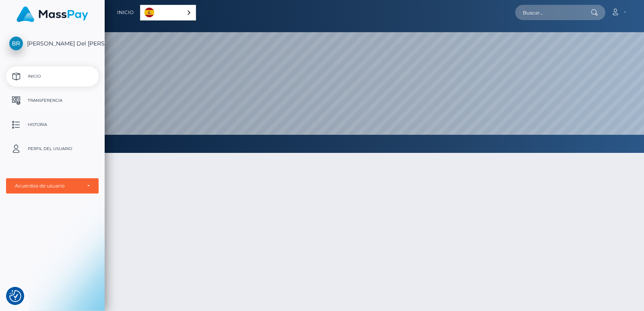 Image resolution: width=644 pixels, height=311 pixels. What do you see at coordinates (52, 100) in the screenshot?
I see `p: Transferencia` at bounding box center [52, 100].